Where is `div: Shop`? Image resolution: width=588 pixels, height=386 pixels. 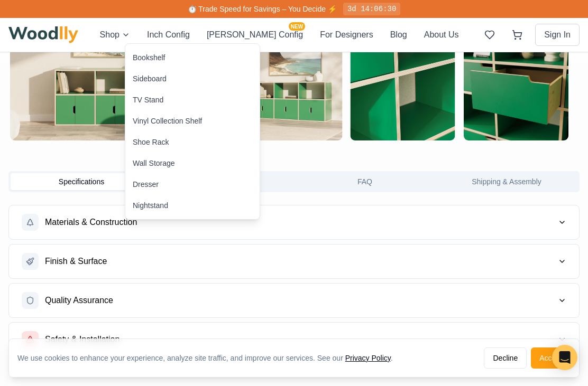
div: Shop is located at coordinates (193, 131).